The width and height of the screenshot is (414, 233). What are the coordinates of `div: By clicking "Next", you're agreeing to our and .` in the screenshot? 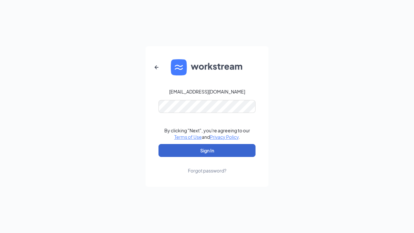 It's located at (207, 134).